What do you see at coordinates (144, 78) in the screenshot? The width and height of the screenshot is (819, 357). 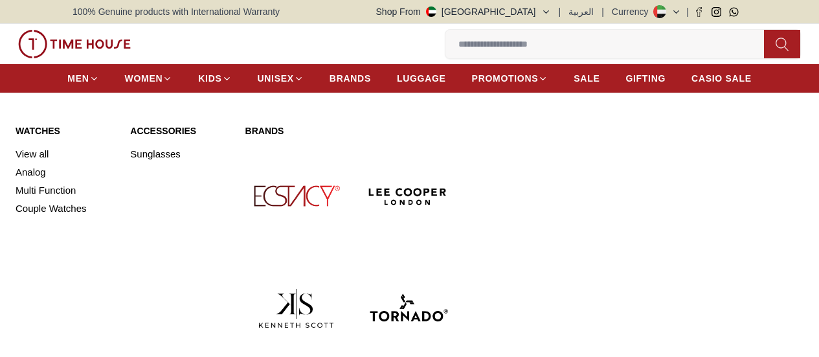 I see `span: WOMEN` at bounding box center [144, 78].